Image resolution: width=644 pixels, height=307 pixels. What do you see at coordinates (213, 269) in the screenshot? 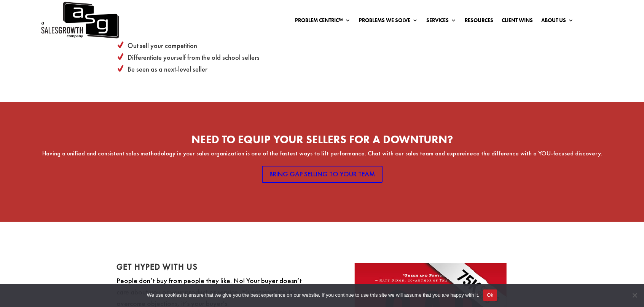
I see `h3: Get Hyped With Us` at bounding box center [213, 269].